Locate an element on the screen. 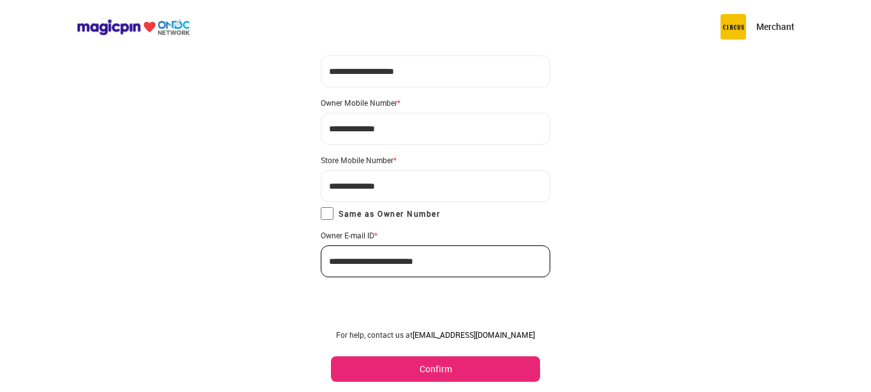 The height and width of the screenshot is (392, 871). div: Owner E-mail ID is located at coordinates (436, 235).